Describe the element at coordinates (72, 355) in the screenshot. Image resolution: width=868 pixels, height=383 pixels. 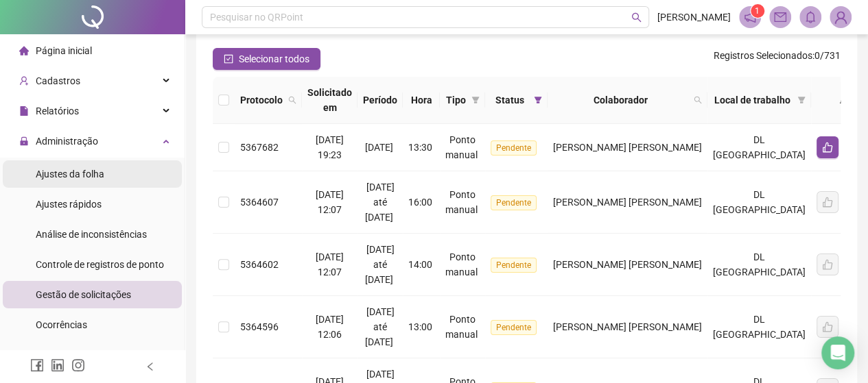
I see `span: Validar protocolo` at that location.